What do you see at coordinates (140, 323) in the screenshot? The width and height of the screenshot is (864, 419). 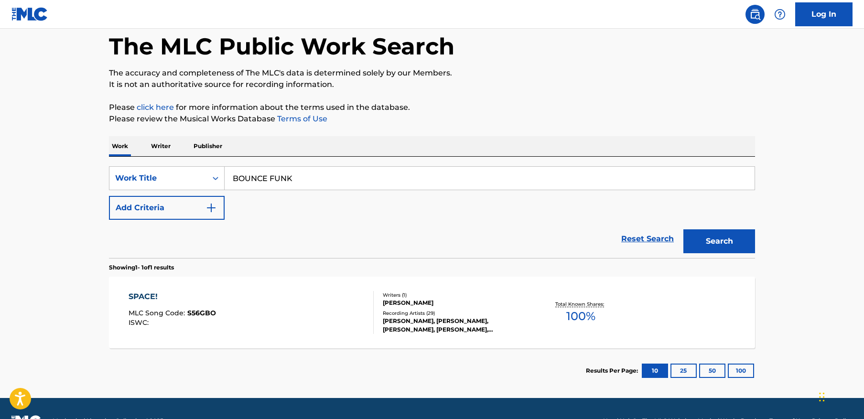 I see `span: ISWC :` at bounding box center [140, 323].